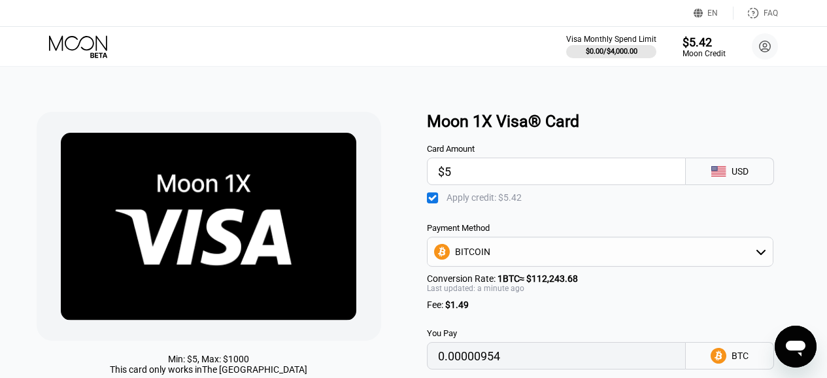  I want to click on div: $0.00 / $4,000.00, so click(611, 51).